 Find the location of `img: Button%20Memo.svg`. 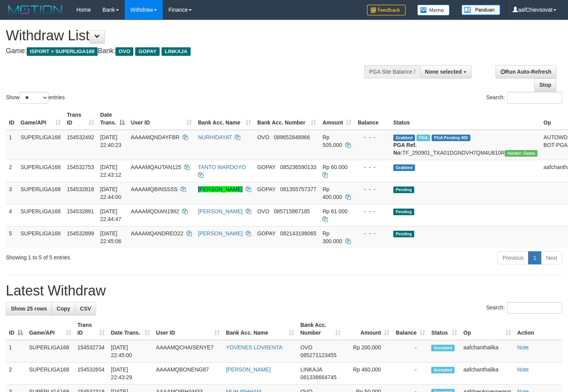

img: Button%20Memo.svg is located at coordinates (434, 10).